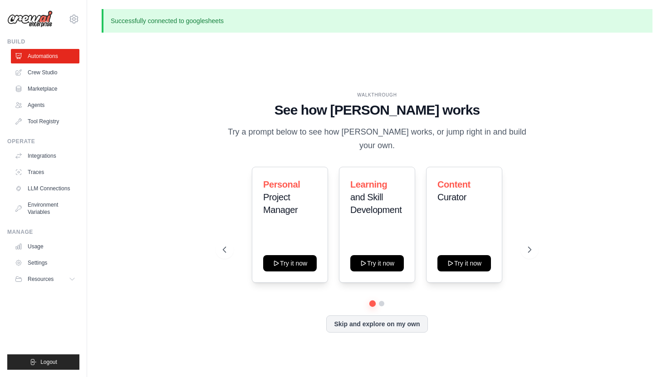 The width and height of the screenshot is (667, 377). I want to click on a: Integrations, so click(45, 156).